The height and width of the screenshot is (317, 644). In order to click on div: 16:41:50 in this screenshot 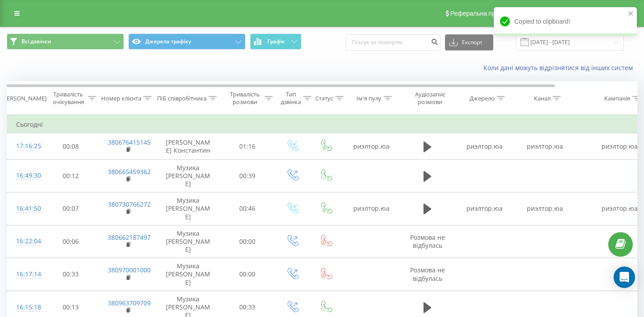, I will do `click(25, 209)`.